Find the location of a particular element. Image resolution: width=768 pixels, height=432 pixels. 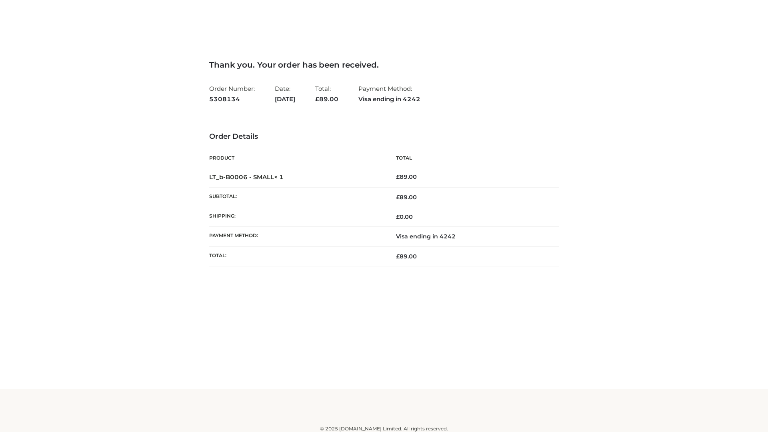

th: Product is located at coordinates (297, 158).